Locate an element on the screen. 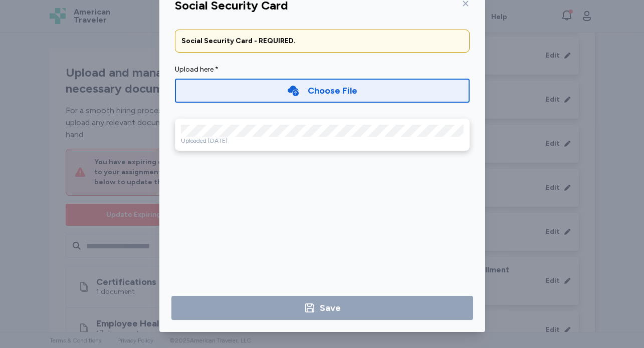 The width and height of the screenshot is (644, 348). div: Save is located at coordinates (330, 308).